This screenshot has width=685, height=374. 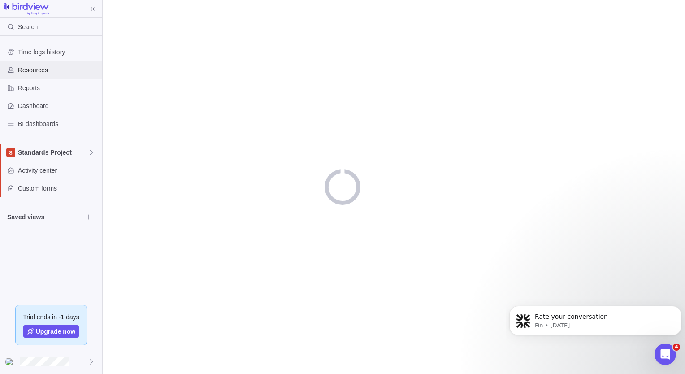 What do you see at coordinates (28, 27) in the screenshot?
I see `span: Search` at bounding box center [28, 27].